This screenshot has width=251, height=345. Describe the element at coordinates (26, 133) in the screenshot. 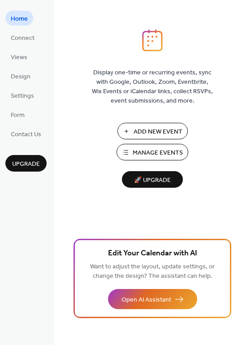

I see `a: Contact Us` at that location.